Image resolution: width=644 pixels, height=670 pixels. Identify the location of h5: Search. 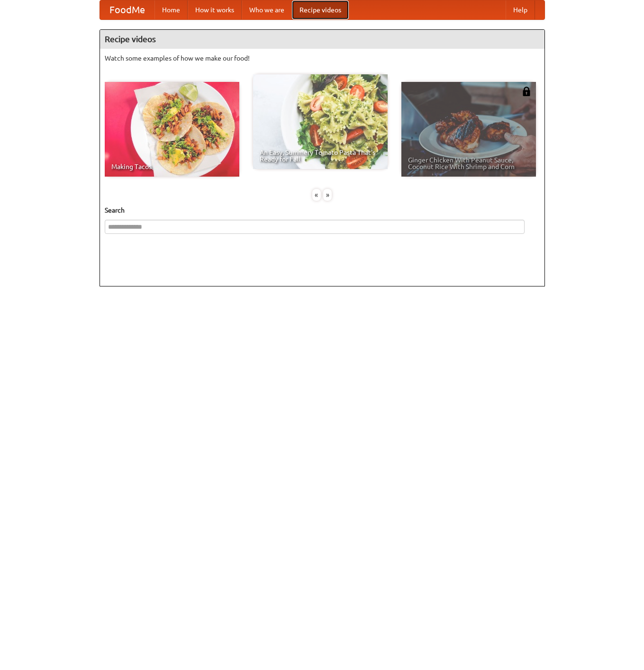
(322, 210).